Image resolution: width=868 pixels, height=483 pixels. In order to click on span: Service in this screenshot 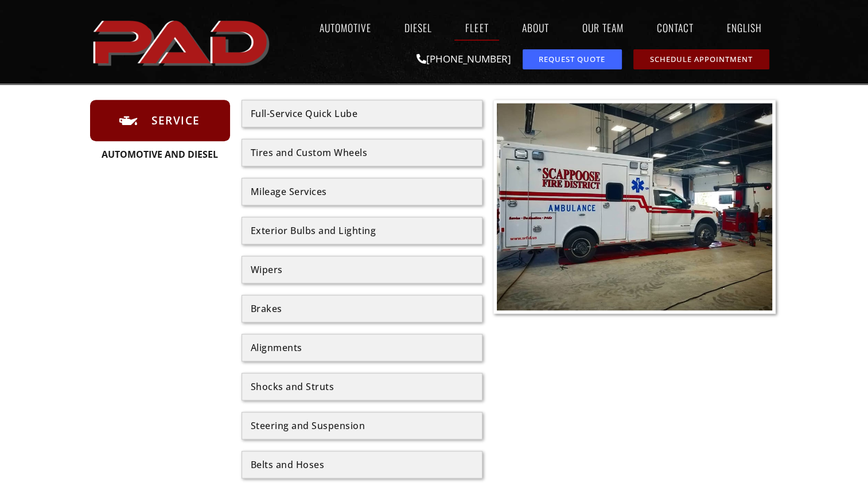, I will do `click(174, 121)`.